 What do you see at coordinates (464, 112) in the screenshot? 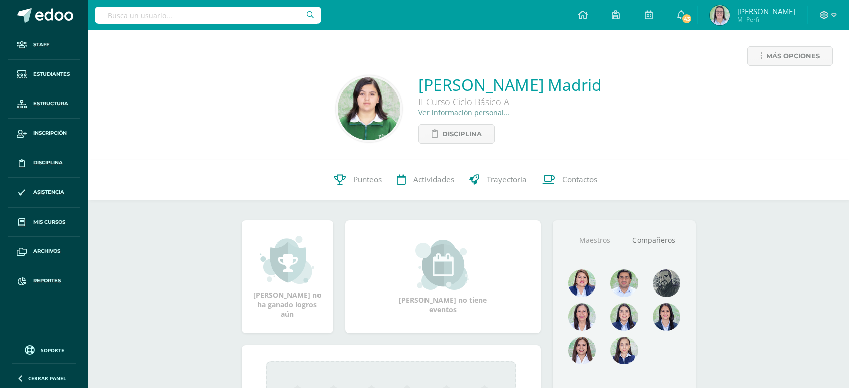
I see `a: Ver información personal...` at bounding box center [464, 112].